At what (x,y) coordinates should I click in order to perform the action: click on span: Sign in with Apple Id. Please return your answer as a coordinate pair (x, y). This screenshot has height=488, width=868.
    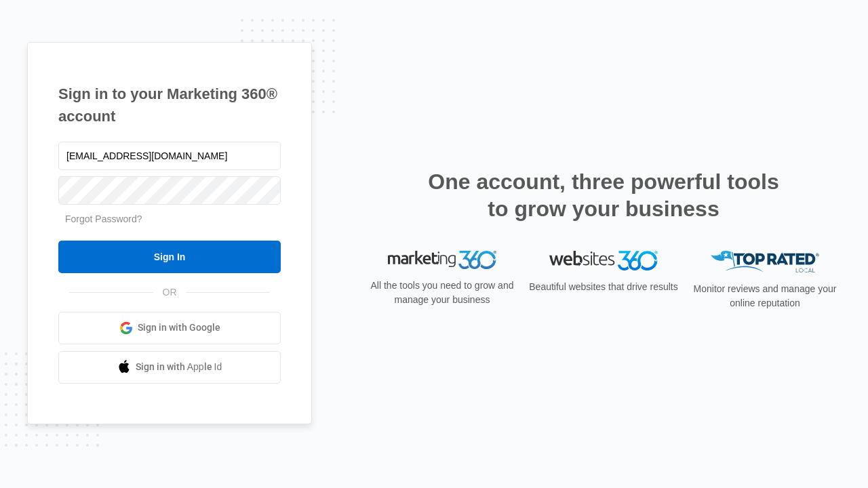
    Looking at the image, I should click on (179, 366).